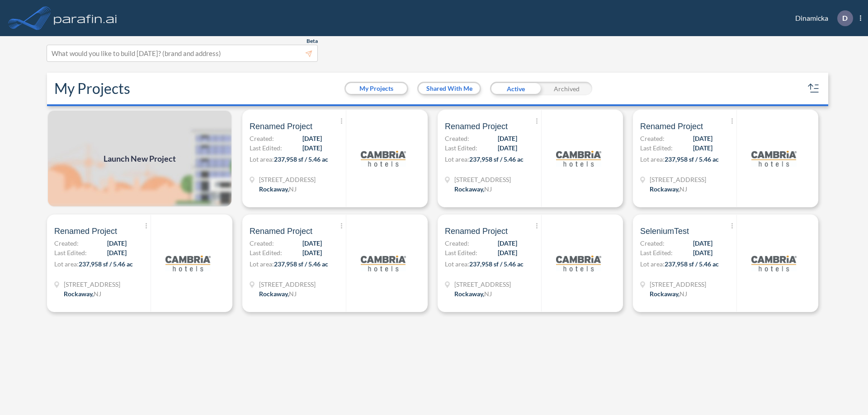 This screenshot has width=868, height=415. What do you see at coordinates (449, 88) in the screenshot?
I see `button: Shared With Me` at bounding box center [449, 88].